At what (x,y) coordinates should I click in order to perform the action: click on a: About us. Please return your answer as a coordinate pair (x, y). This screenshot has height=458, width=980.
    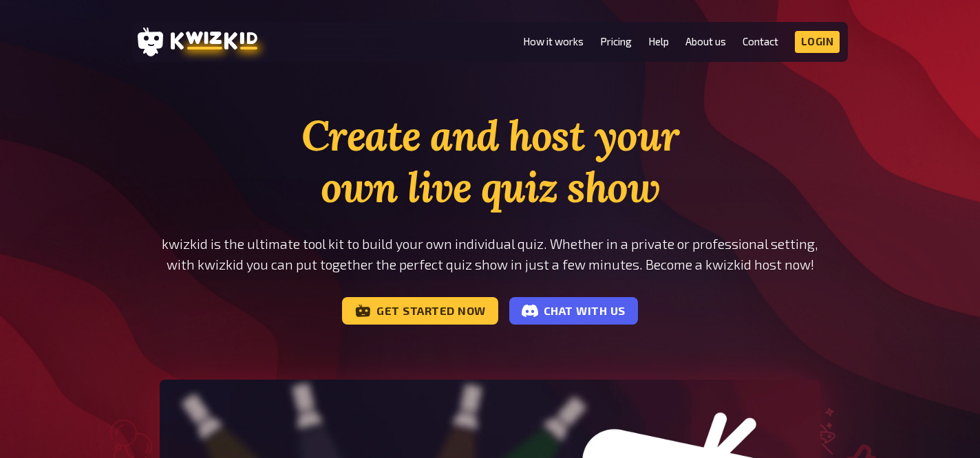
    Looking at the image, I should click on (705, 42).